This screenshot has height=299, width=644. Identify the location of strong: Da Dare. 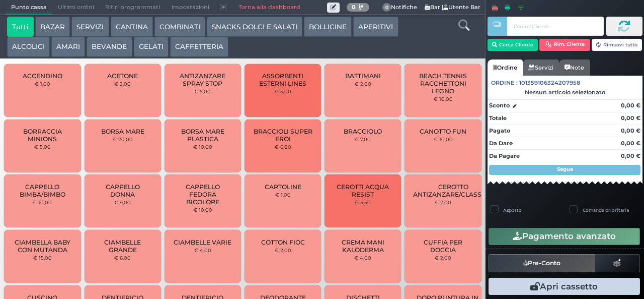
(501, 143).